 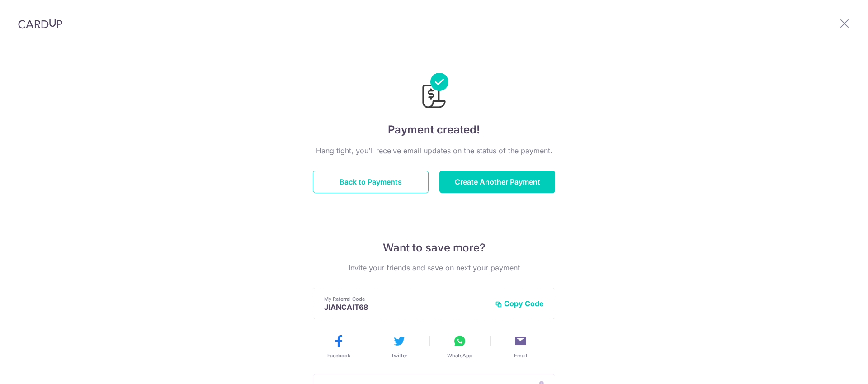 What do you see at coordinates (338, 355) in the screenshot?
I see `span: Facebook` at bounding box center [338, 355].